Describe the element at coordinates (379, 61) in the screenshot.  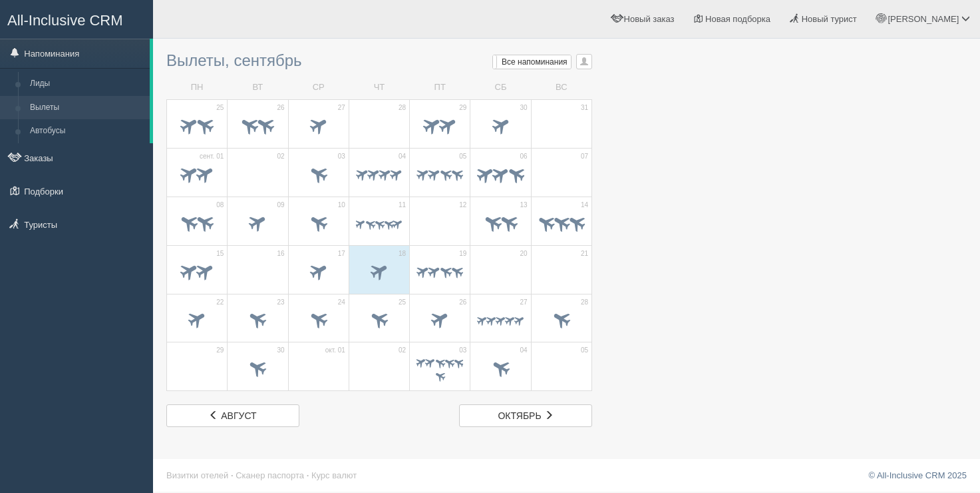
I see `h3: Вылеты, сентябрь` at that location.